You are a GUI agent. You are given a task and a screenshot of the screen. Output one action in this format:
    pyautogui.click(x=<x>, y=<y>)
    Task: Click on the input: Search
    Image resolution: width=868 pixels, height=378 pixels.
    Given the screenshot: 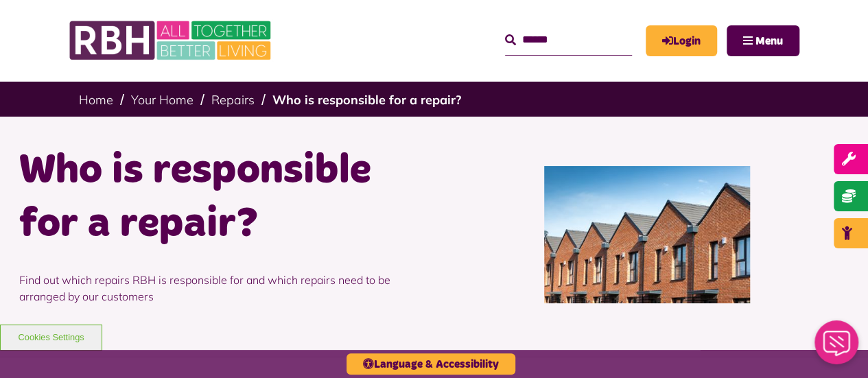 What is the action you would take?
    pyautogui.click(x=569, y=40)
    